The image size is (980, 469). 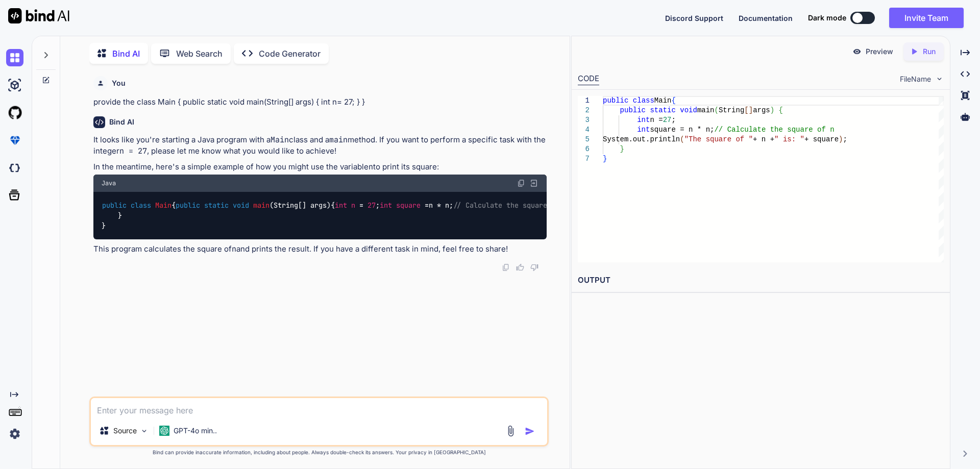 I want to click on p: Web Search, so click(x=199, y=54).